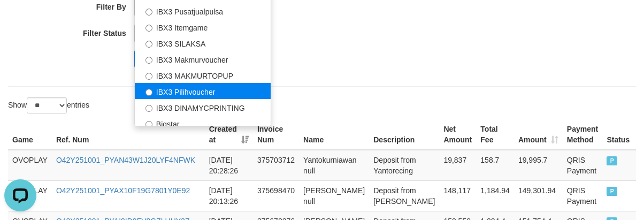  Describe the element at coordinates (457, 134) in the screenshot. I see `th: Net Amount` at that location.